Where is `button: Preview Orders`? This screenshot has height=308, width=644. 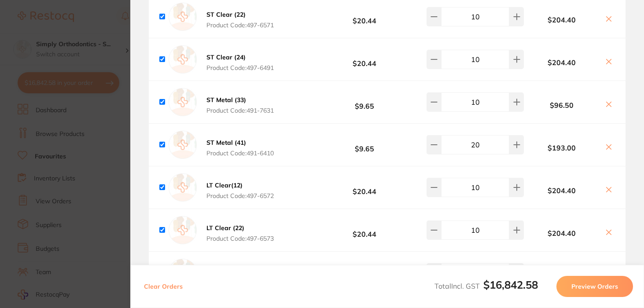 button: Preview Orders is located at coordinates (595, 287).